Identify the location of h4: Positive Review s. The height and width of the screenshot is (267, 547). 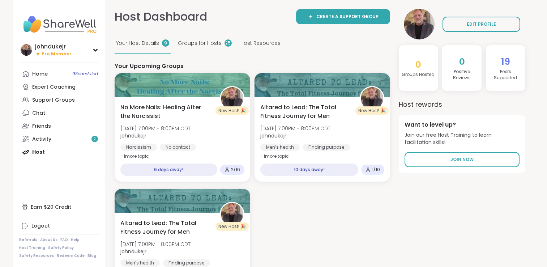
(461, 75).